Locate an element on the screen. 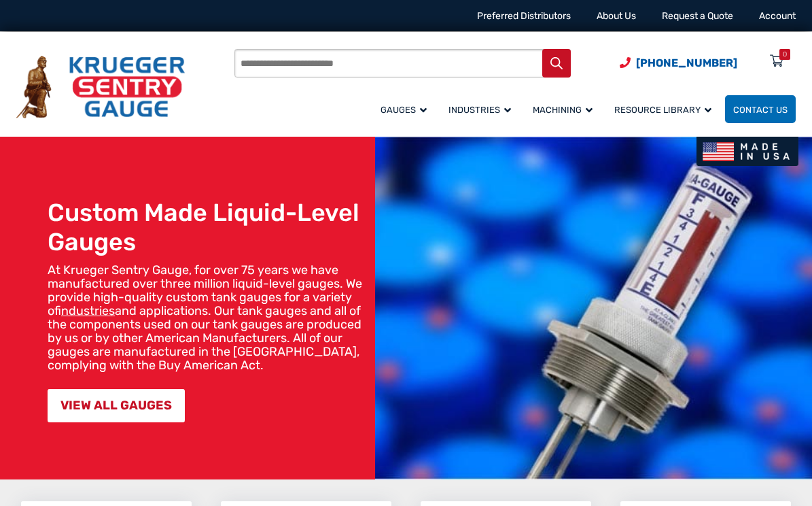 The image size is (812, 506). a: Resource Library is located at coordinates (665, 109).